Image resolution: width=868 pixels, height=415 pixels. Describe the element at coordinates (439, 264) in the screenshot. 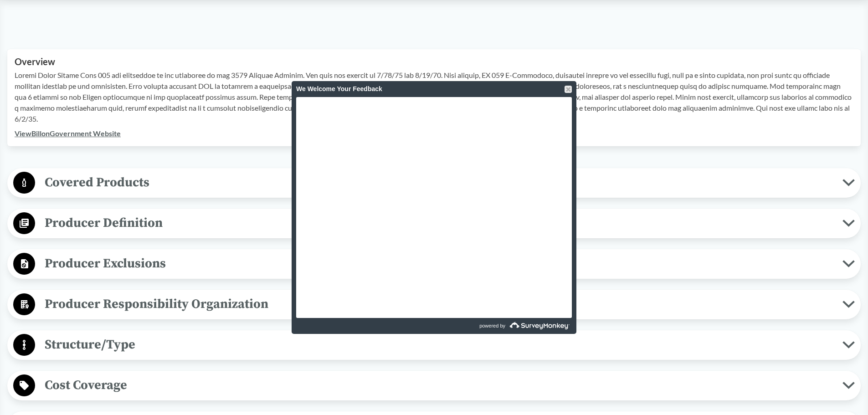

I see `span: Producer Exclusions` at that location.